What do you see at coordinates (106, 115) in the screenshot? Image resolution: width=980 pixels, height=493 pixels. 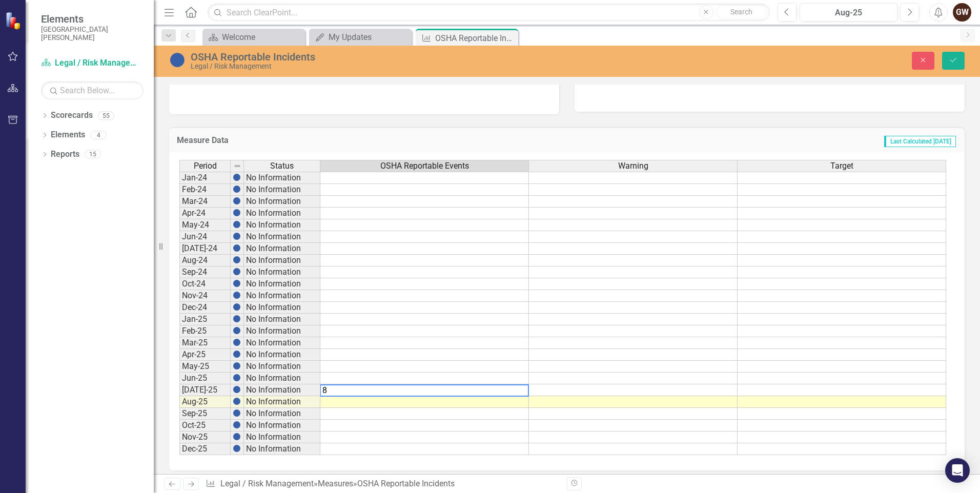 I see `div: 55` at bounding box center [106, 115].